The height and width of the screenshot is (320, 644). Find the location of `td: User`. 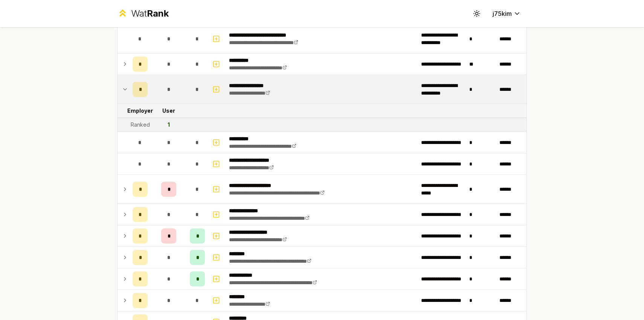

td: User is located at coordinates (169, 111).